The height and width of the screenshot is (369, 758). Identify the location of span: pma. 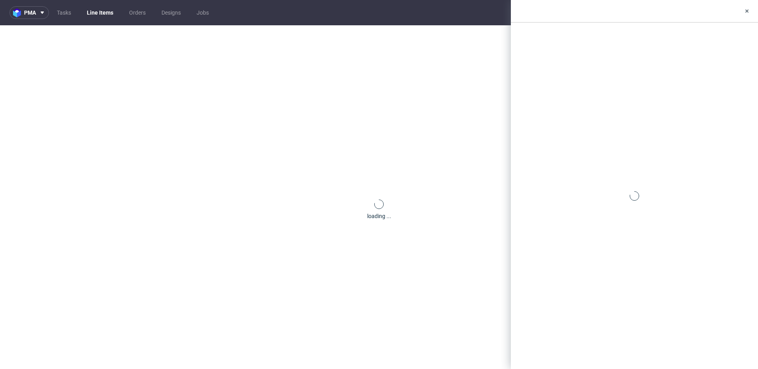
(30, 13).